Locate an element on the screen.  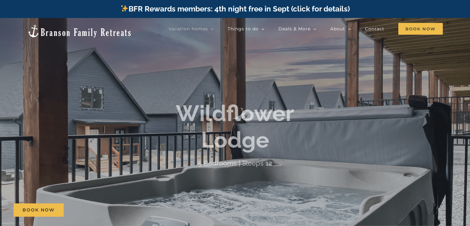
img: Branson Family Retreats Logo is located at coordinates (79, 31).